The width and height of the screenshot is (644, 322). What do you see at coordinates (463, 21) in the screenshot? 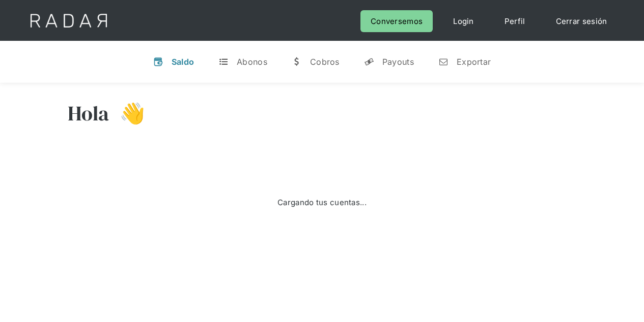
I see `a: Login` at bounding box center [463, 21].